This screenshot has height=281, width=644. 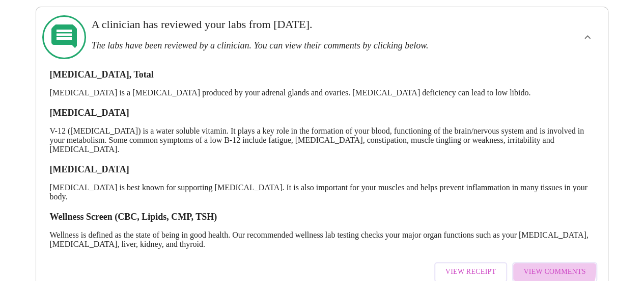 I want to click on h3: Wellness Screen (CBC, Lipids, CMP, TSH), so click(x=322, y=217).